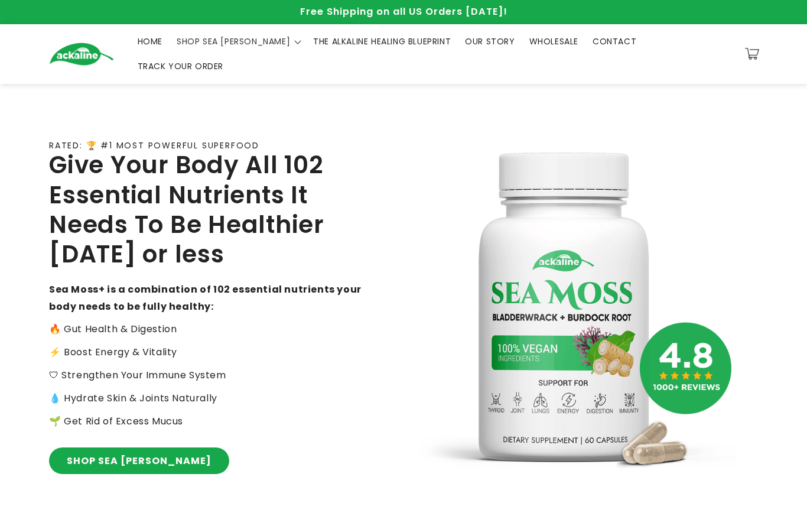 The width and height of the screenshot is (807, 532). I want to click on p: ⚡️ Boost Energy & Vitality, so click(205, 352).